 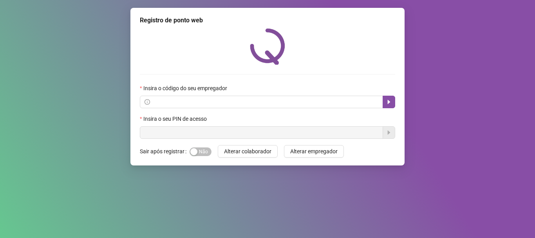 I want to click on button: Alterar colaborador, so click(x=247, y=151).